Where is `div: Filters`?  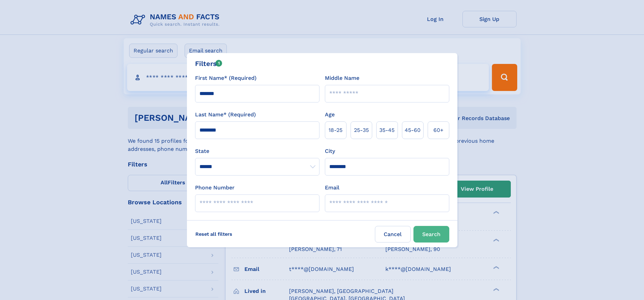
div: Filters is located at coordinates (209, 64).